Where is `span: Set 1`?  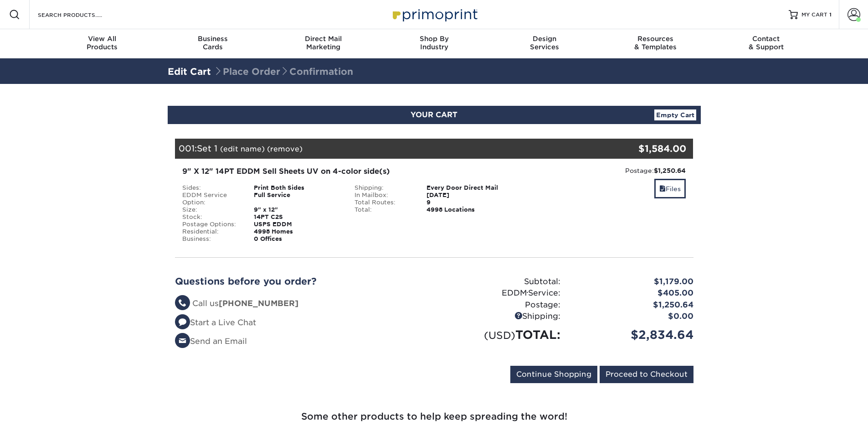
span: Set 1 is located at coordinates (207, 148).